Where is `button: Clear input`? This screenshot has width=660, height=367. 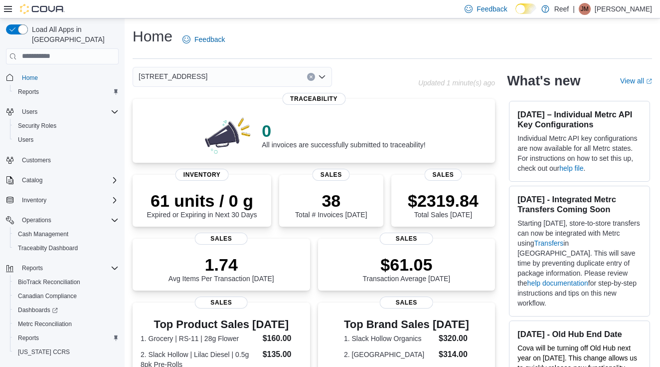
button: Clear input is located at coordinates (311, 77).